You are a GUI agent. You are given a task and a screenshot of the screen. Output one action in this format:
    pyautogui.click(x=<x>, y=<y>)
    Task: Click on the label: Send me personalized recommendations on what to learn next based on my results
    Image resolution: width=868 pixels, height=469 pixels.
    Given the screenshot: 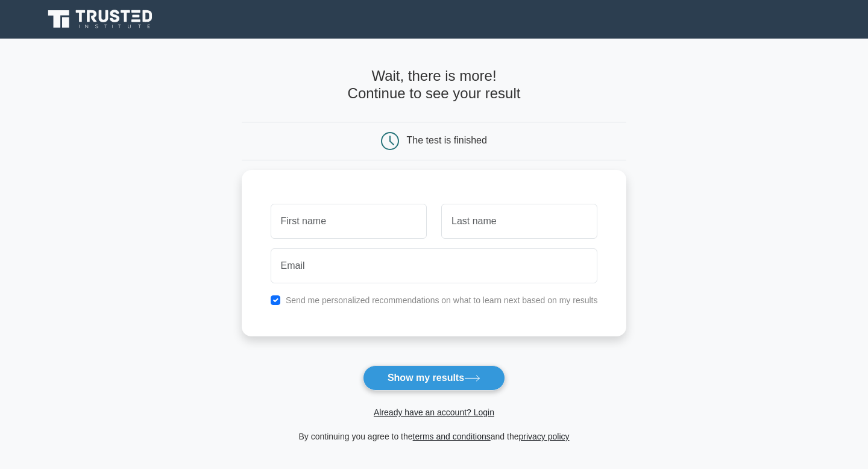 What is the action you would take?
    pyautogui.click(x=442, y=300)
    